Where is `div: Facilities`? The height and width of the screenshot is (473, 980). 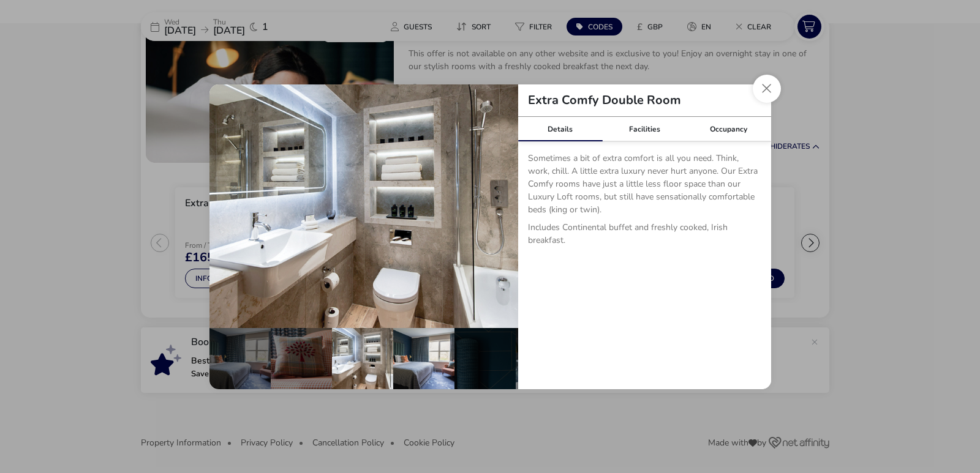
div: Facilities is located at coordinates (645, 129).